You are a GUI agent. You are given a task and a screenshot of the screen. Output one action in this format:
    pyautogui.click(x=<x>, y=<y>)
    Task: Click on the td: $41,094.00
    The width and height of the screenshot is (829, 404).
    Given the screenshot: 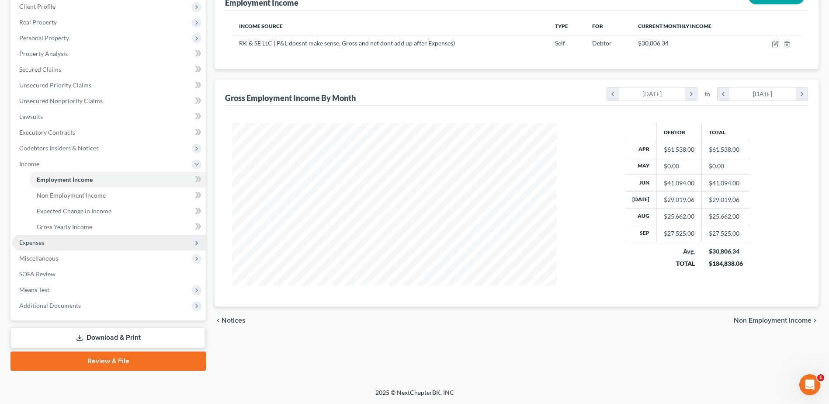 What is the action you would take?
    pyautogui.click(x=726, y=183)
    